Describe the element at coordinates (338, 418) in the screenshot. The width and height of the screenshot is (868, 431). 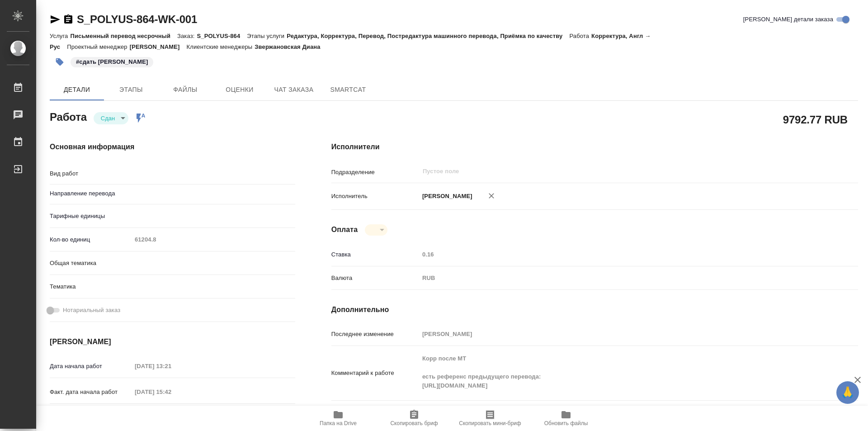
I see `button: Папка на Drive` at that location.